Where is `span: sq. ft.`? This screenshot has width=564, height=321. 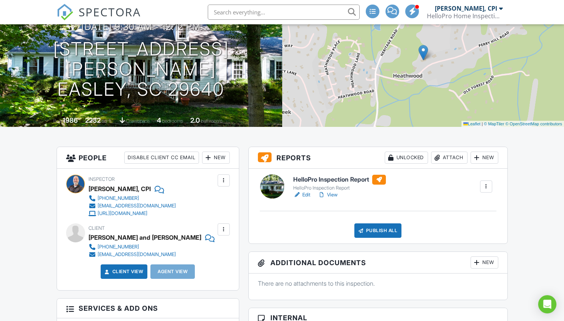
span: sq. ft. is located at coordinates (107, 121).